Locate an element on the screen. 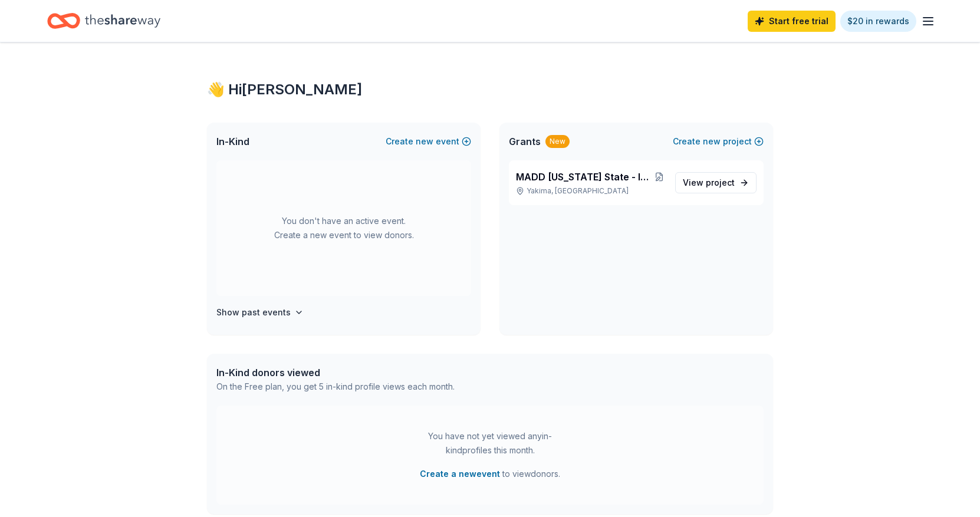 This screenshot has width=980, height=517. div: New is located at coordinates (557, 141).